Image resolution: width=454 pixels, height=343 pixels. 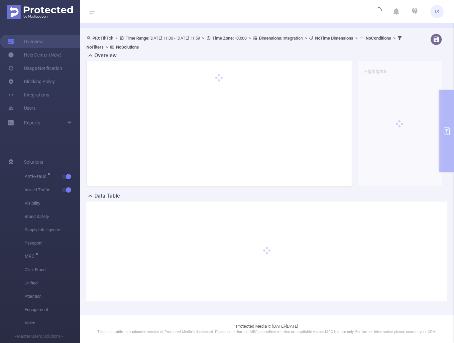 I want to click on span: IS, so click(x=438, y=12).